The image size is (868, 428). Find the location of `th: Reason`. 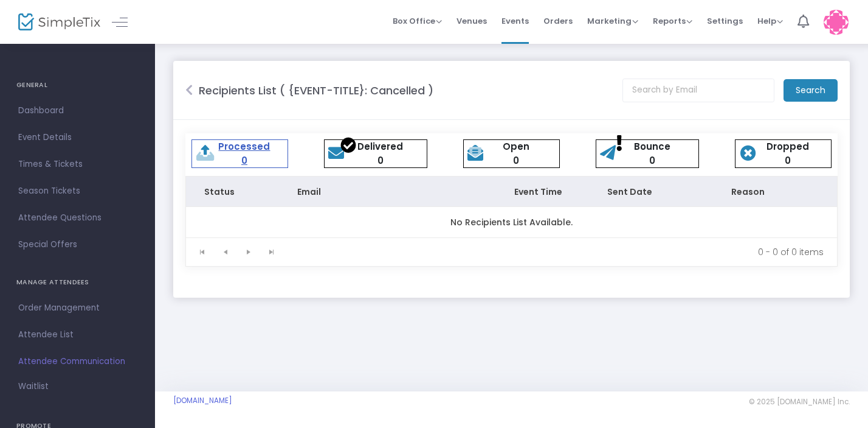

th: Reason is located at coordinates (775, 192).